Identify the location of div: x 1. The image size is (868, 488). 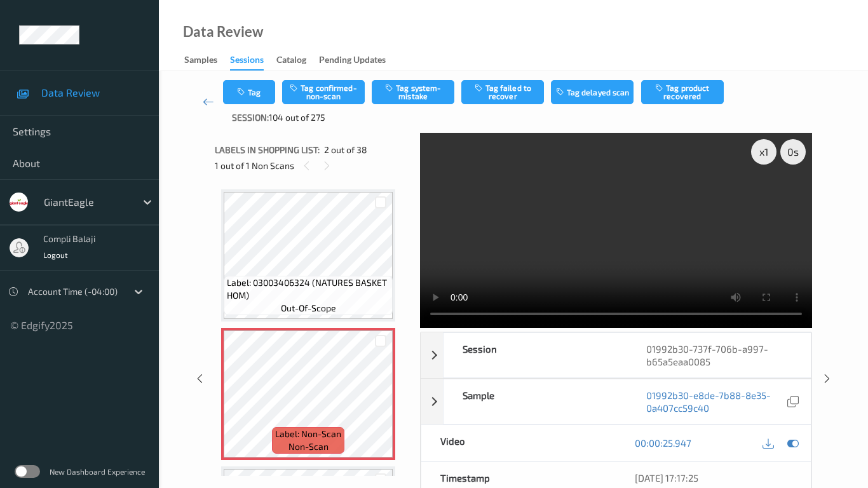
(764, 152).